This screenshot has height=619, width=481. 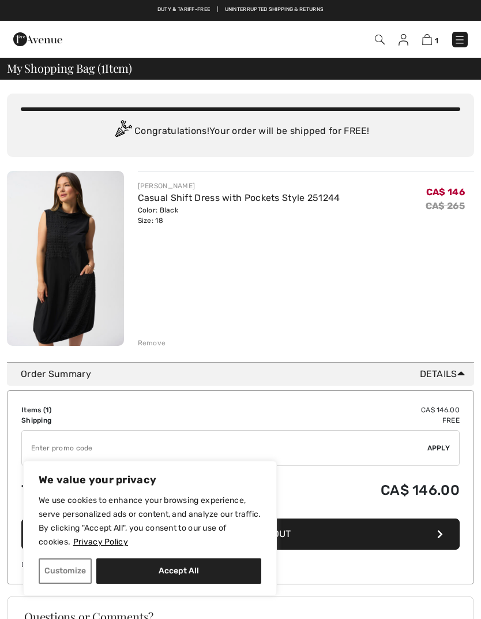 What do you see at coordinates (65, 571) in the screenshot?
I see `button: Customize` at bounding box center [65, 571].